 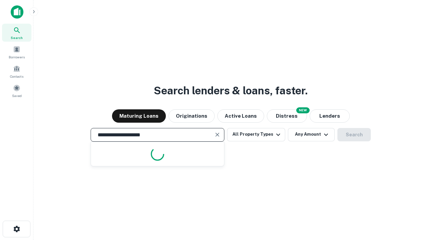 I want to click on div: Contacts, so click(x=17, y=71).